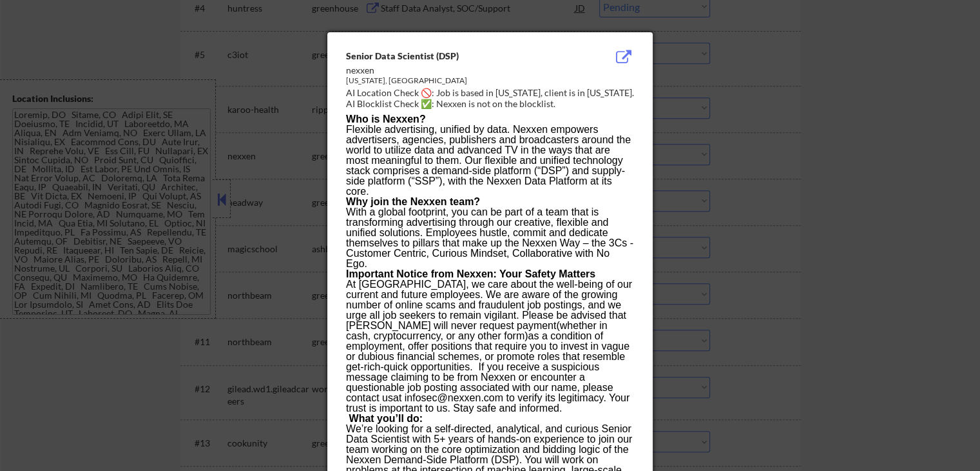 The width and height of the screenshot is (980, 471). Describe the element at coordinates (491, 397) in the screenshot. I see `span: .com` at that location.